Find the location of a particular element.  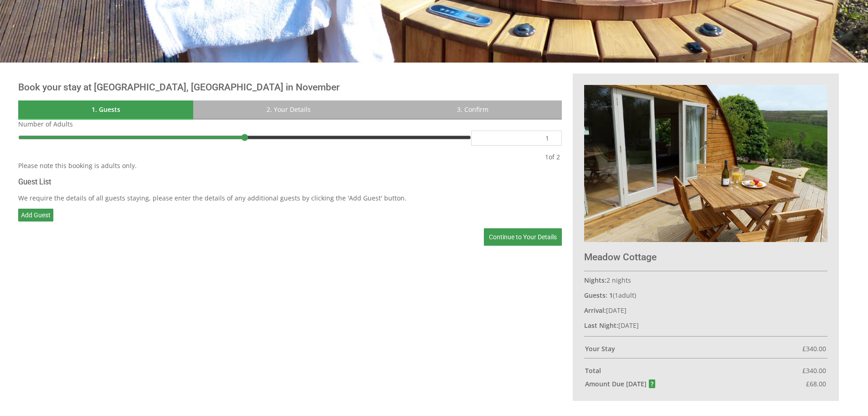

p: Please note this booking is adults only. is located at coordinates (290, 165).